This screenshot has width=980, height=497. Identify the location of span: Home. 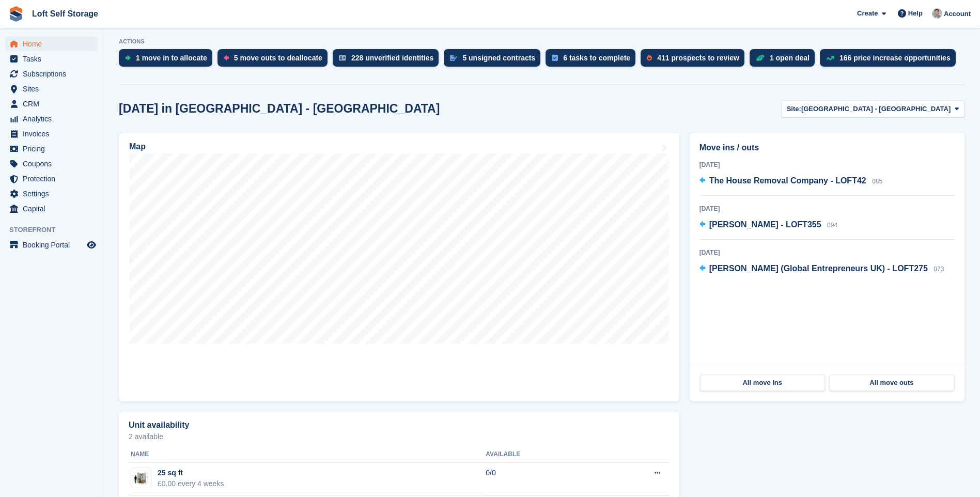
(54, 44).